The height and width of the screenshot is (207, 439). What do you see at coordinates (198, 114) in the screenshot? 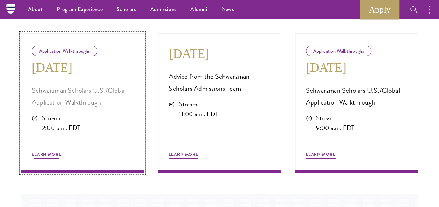
I see `div: 11:00 a.m. EDT` at bounding box center [198, 114].